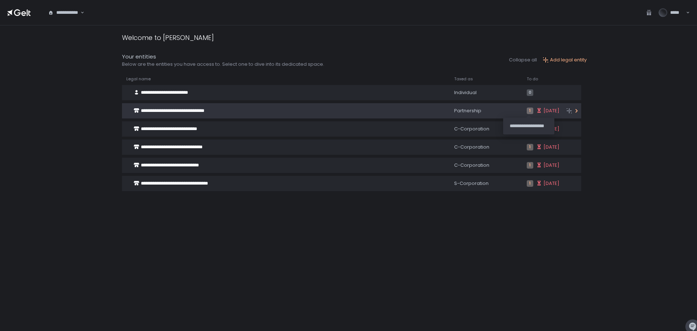 The image size is (697, 331). Describe the element at coordinates (565, 60) in the screenshot. I see `button: Add legal entity` at that location.